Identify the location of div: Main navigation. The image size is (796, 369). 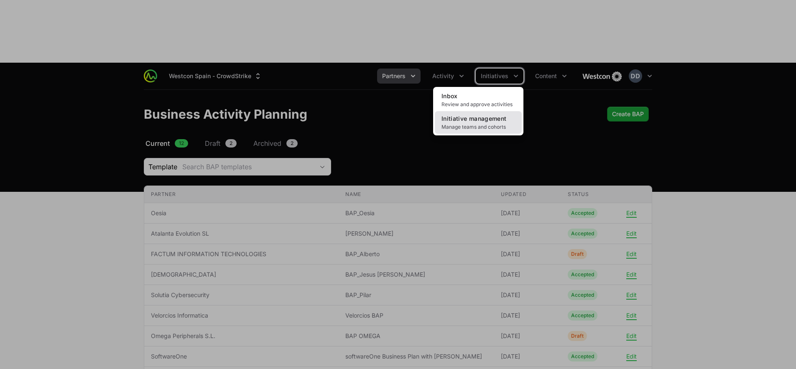
(365, 76).